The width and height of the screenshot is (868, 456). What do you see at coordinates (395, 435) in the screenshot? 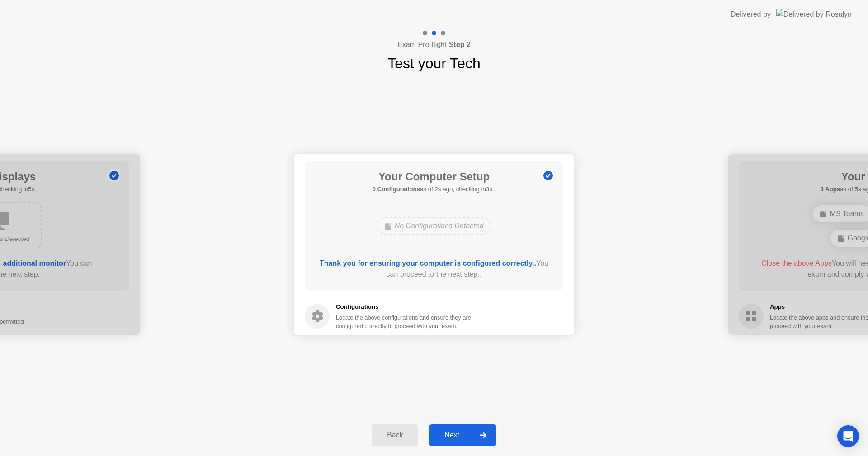
I see `button: Back` at bounding box center [395, 435].